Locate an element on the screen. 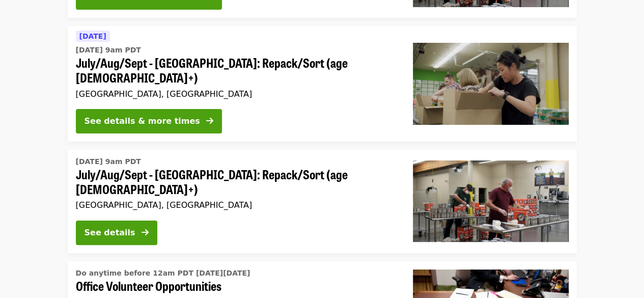 The width and height of the screenshot is (644, 298). button: See details & more times is located at coordinates (149, 121).